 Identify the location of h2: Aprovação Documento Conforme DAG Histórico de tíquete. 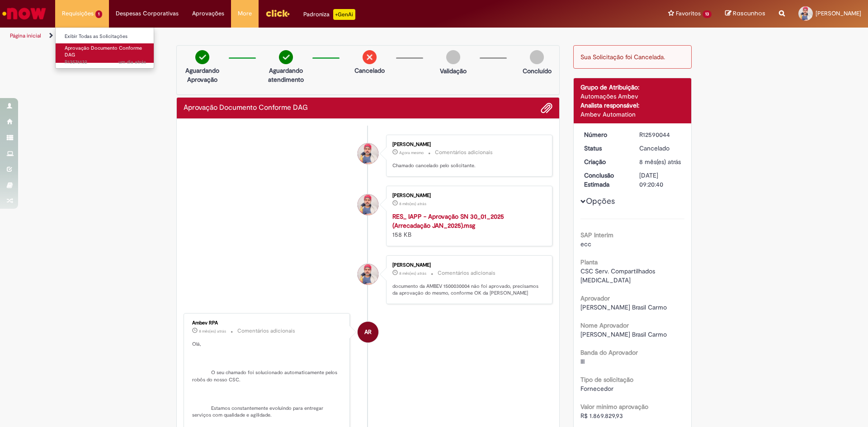
(246, 108).